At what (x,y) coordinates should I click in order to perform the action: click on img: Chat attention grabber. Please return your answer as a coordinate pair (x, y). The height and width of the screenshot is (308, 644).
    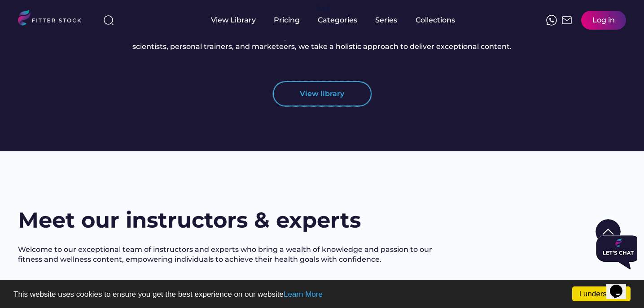
    Looking at the image, I should click on (26, 21).